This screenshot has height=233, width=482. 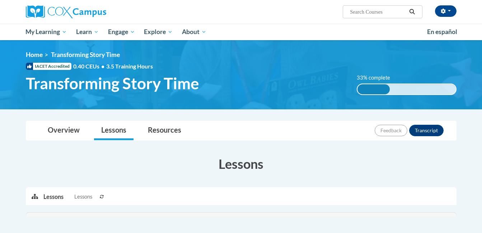 I want to click on span: 3.5 Training Hours, so click(x=130, y=66).